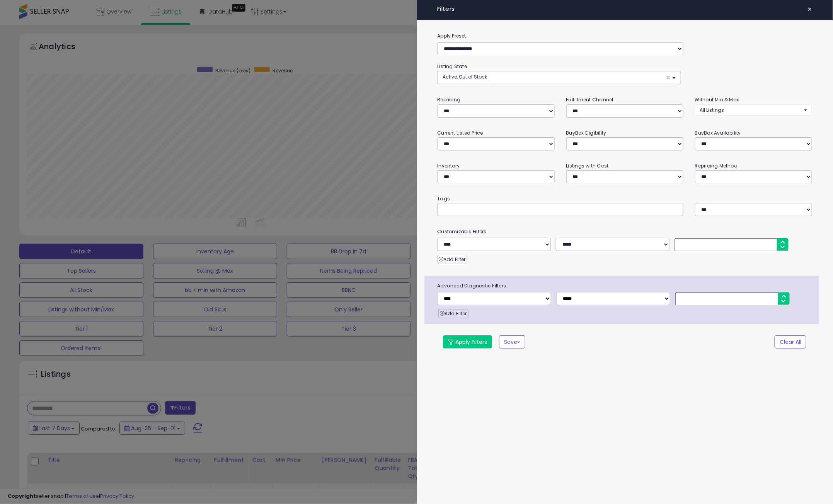 The width and height of the screenshot is (833, 504). What do you see at coordinates (624, 9) in the screenshot?
I see `h4: Filters` at bounding box center [624, 9].